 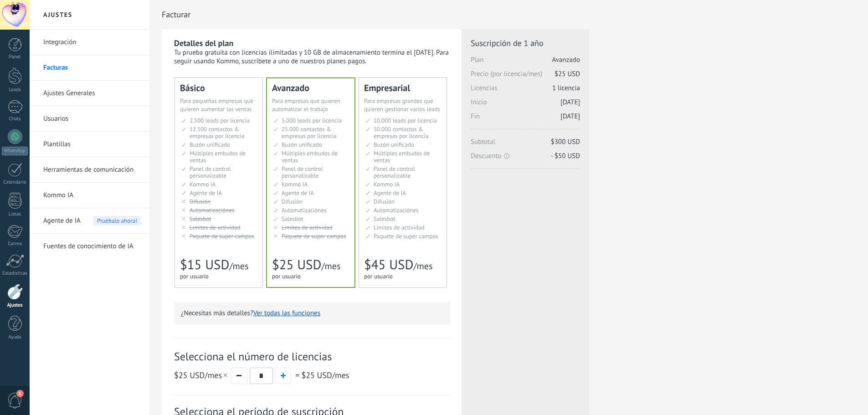 What do you see at coordinates (92, 170) in the screenshot?
I see `a: Herramientas de comunicación` at bounding box center [92, 170].